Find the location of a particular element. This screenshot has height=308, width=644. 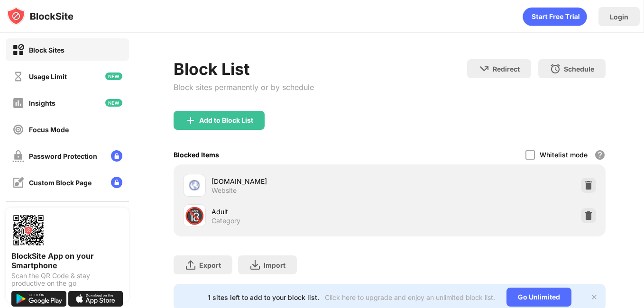

div: Block List is located at coordinates (244, 69).